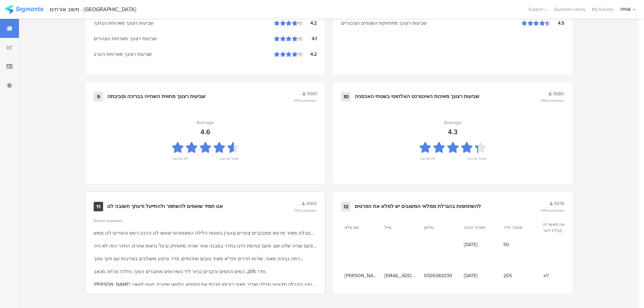 This screenshot has width=644, height=308. What do you see at coordinates (156, 97) in the screenshot?
I see `div: שביעות רצונך מחווית השהייה בבריכה וסביבתה` at bounding box center [156, 97].